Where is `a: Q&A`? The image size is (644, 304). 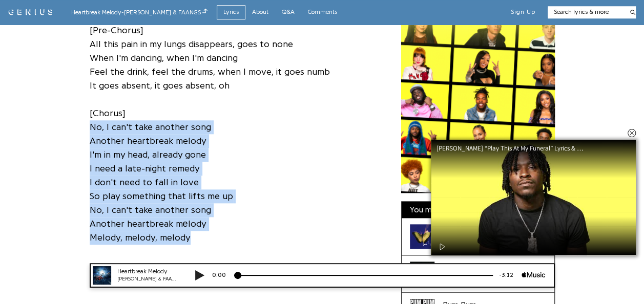
a: Q&A is located at coordinates (288, 12).